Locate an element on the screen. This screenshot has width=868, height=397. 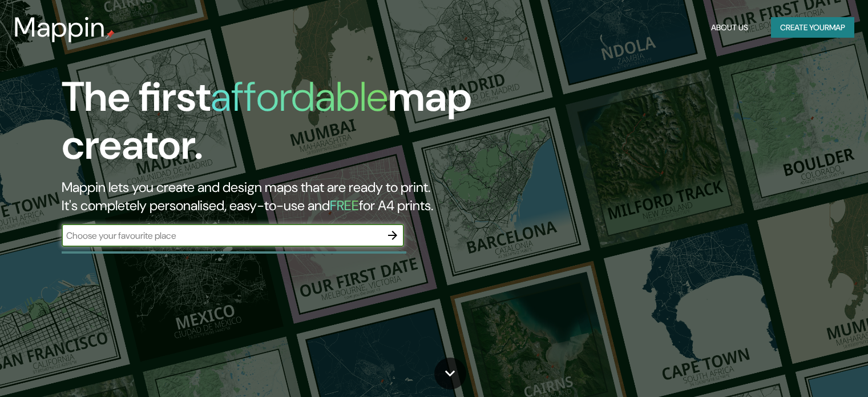
h1: The first map creator. is located at coordinates (279, 125).